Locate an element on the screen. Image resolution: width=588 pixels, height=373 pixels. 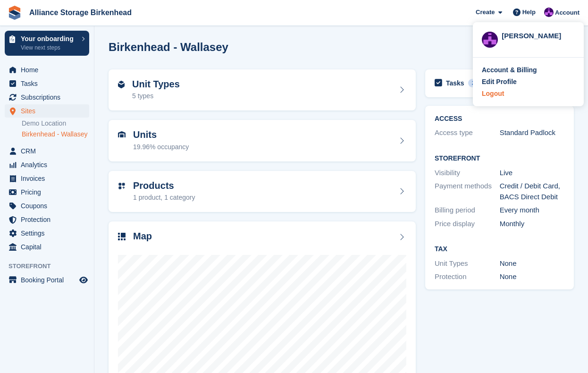
h2: Storefront is located at coordinates (500, 159).